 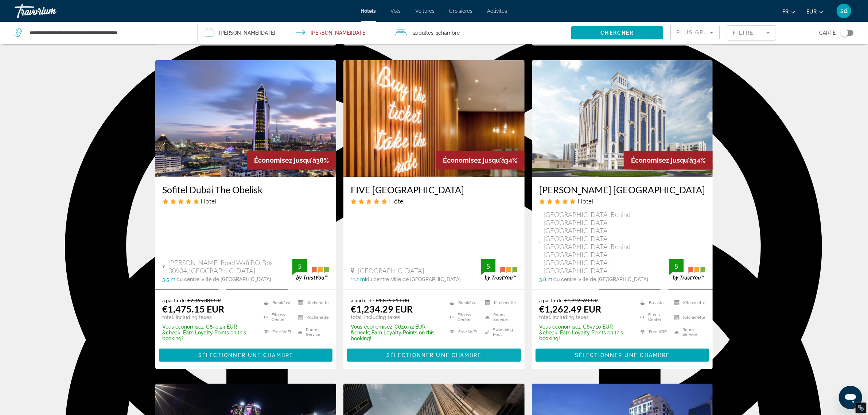 What do you see at coordinates (861, 408) in the screenshot?
I see `div: Restore Info Box &#10;&#10;NoFollow Info:&#10; META-Robots NoFollow: &#09;true&#10; META-Robots N...` at bounding box center [861, 408].